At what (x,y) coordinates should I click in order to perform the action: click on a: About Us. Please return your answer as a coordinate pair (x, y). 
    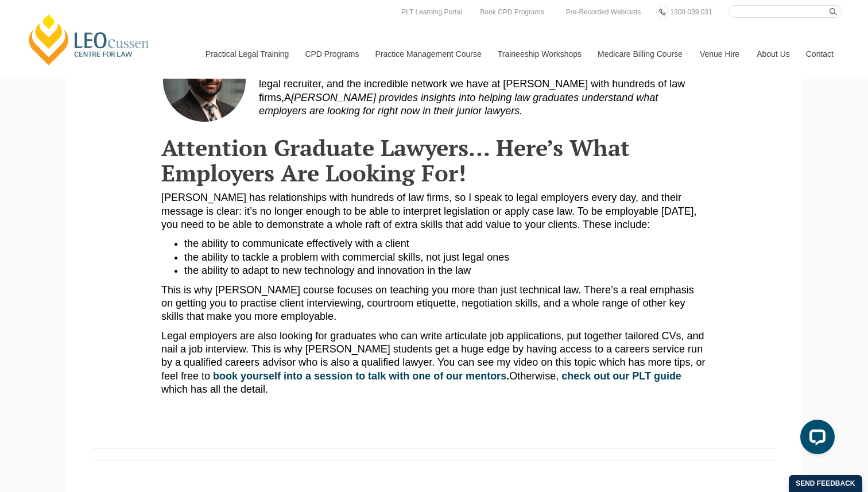
    Looking at the image, I should click on (772, 54).